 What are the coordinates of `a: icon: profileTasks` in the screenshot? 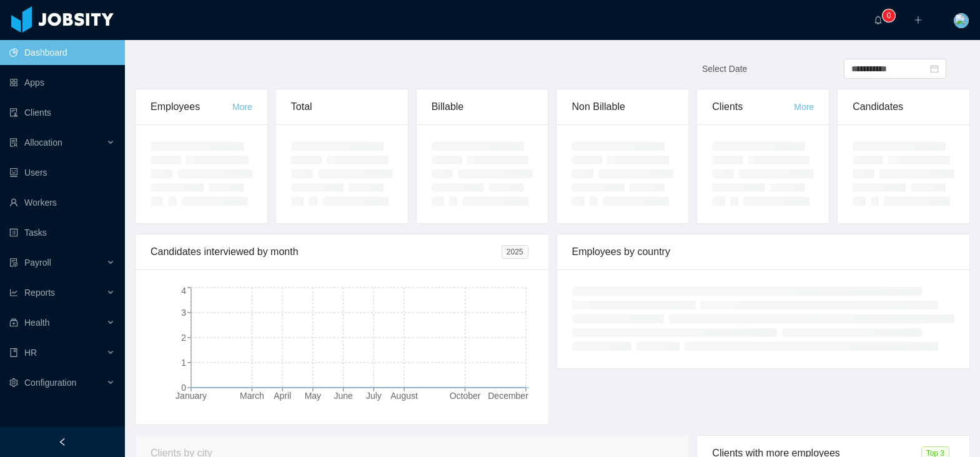 It's located at (62, 232).